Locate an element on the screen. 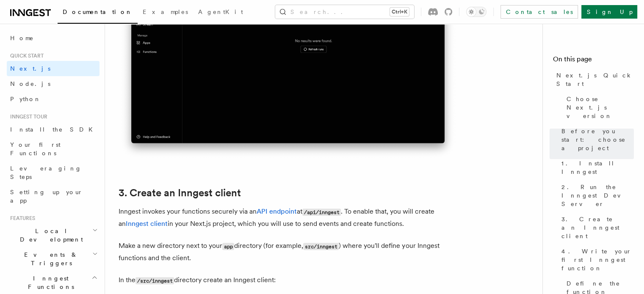  a: Your first Functions is located at coordinates (53, 149).